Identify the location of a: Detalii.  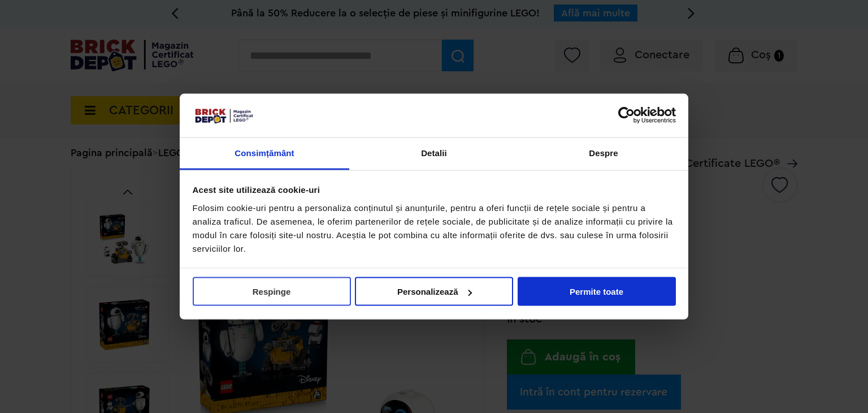
(434, 153).